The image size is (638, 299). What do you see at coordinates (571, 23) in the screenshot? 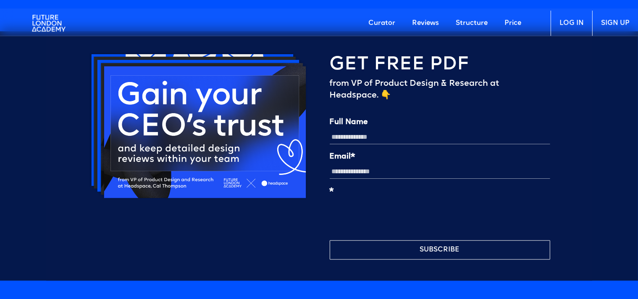
I see `a: LOG IN` at bounding box center [571, 23].